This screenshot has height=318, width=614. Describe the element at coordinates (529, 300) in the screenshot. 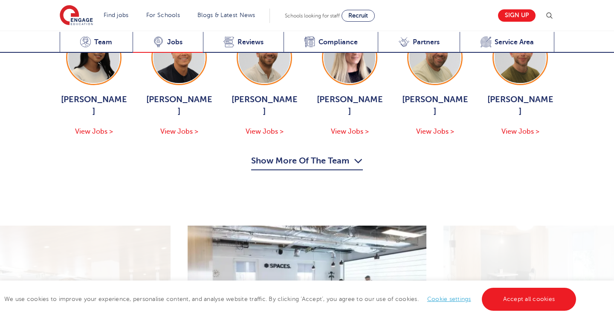

I see `a: Accept all cookies` at that location.